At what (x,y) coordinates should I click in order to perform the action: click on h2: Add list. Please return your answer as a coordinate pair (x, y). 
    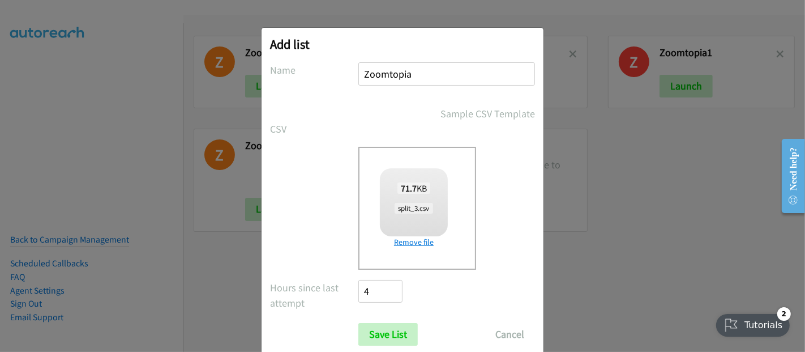
    Looking at the image, I should click on (403, 44).